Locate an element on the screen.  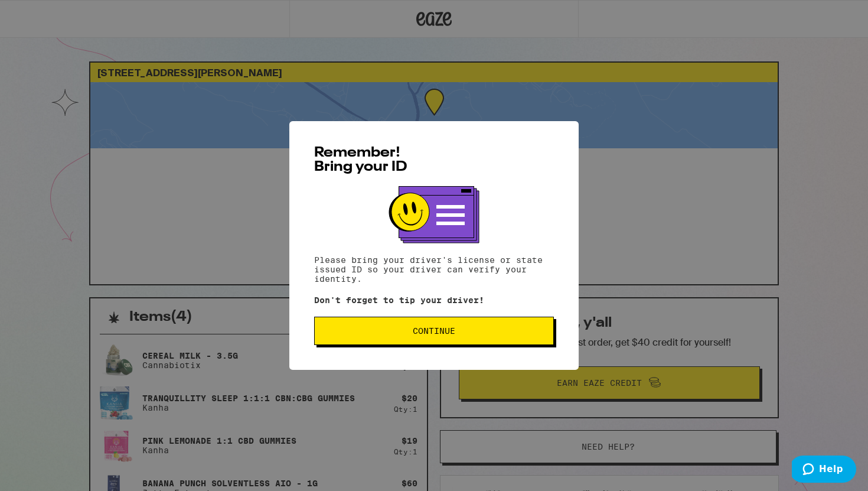
button: Continue is located at coordinates (434, 331).